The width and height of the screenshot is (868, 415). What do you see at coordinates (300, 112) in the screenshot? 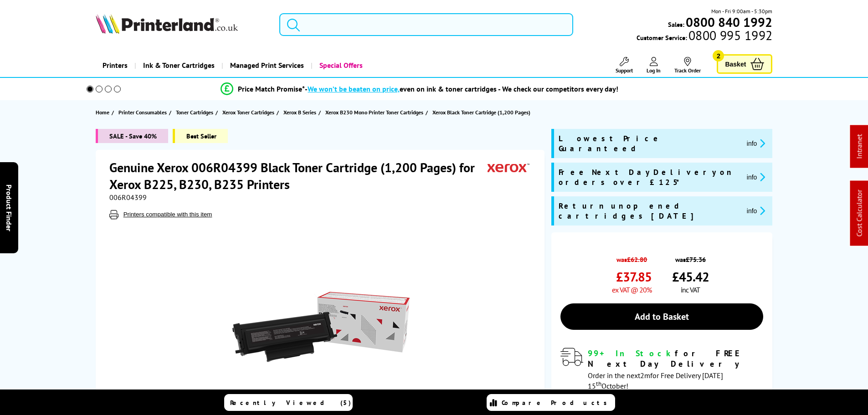
I see `span: Xerox B Series` at bounding box center [300, 112].